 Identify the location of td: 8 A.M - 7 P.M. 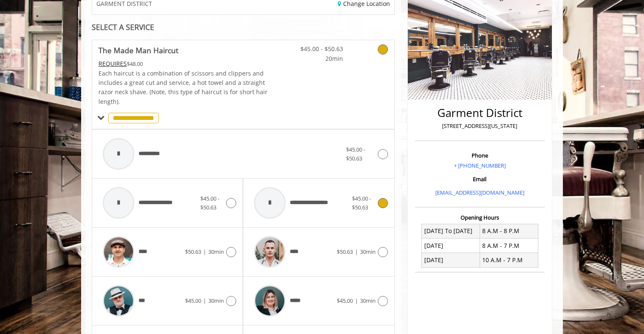
(509, 245).